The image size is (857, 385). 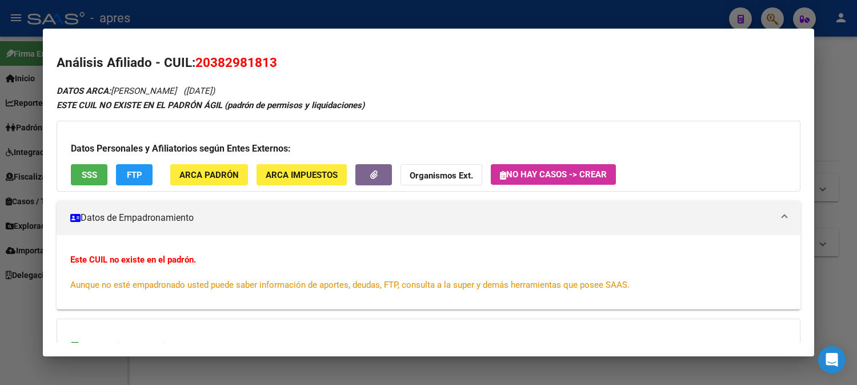 I want to click on button: SSS, so click(x=89, y=174).